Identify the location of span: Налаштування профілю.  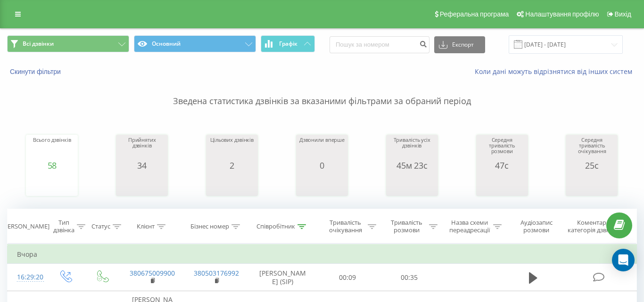
(562, 14).